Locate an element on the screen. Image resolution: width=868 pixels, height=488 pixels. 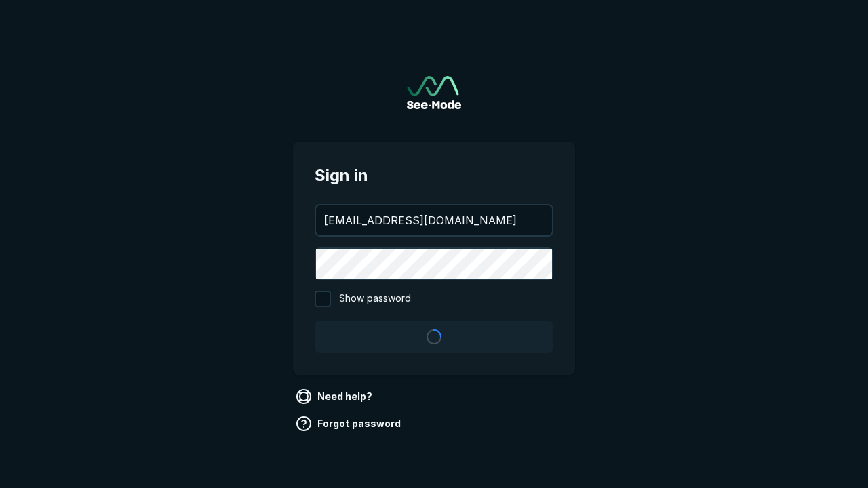
span: Show password is located at coordinates (375, 299).